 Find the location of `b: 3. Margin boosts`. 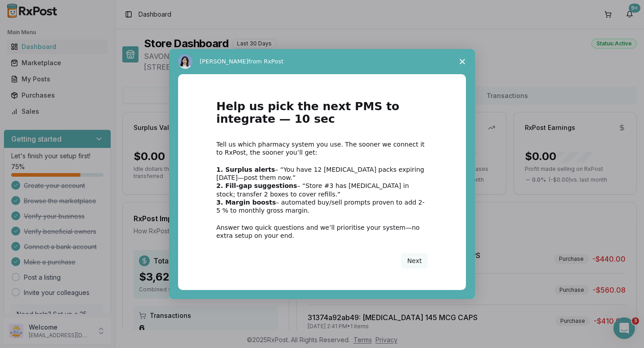

b: 3. Margin boosts is located at coordinates (246, 202).